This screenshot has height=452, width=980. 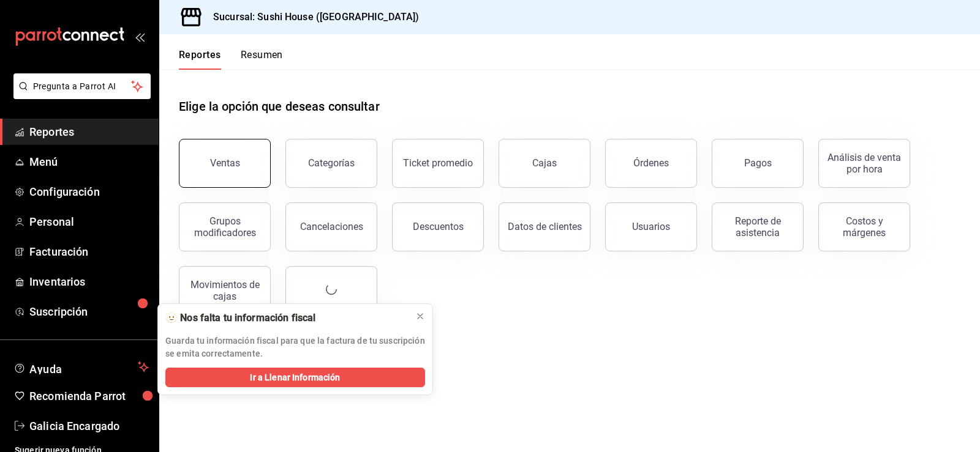 What do you see at coordinates (651, 163) in the screenshot?
I see `button: Órdenes` at bounding box center [651, 163].